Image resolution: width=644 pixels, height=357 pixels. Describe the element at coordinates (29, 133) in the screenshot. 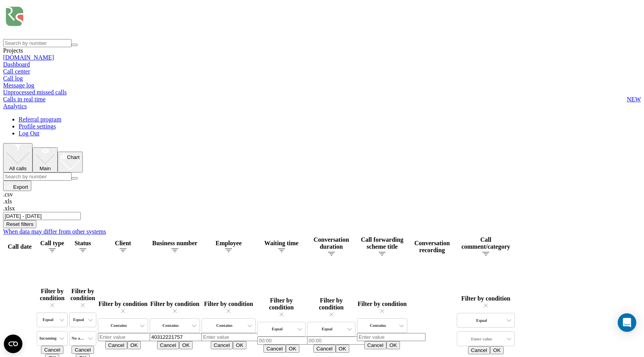

I see `span: Log Out` at that location.